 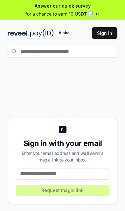 What do you see at coordinates (18, 33) in the screenshot?
I see `img: reveel_dark` at bounding box center [18, 33].